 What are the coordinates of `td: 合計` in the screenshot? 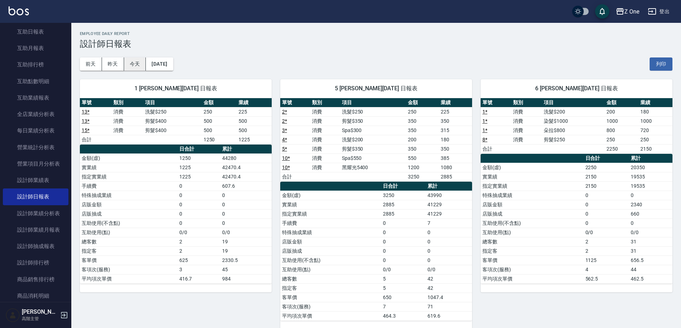 It's located at (295, 177).